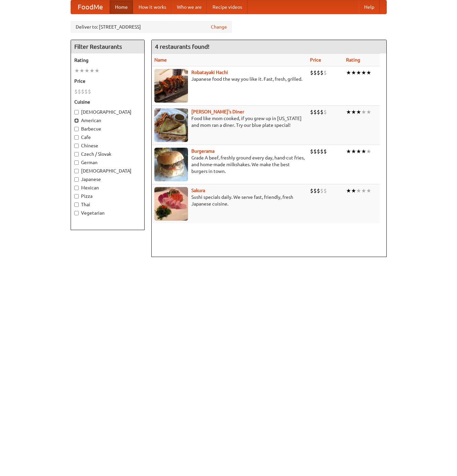  What do you see at coordinates (171, 165) in the screenshot?
I see `img: burgerama.jpg` at bounding box center [171, 165].